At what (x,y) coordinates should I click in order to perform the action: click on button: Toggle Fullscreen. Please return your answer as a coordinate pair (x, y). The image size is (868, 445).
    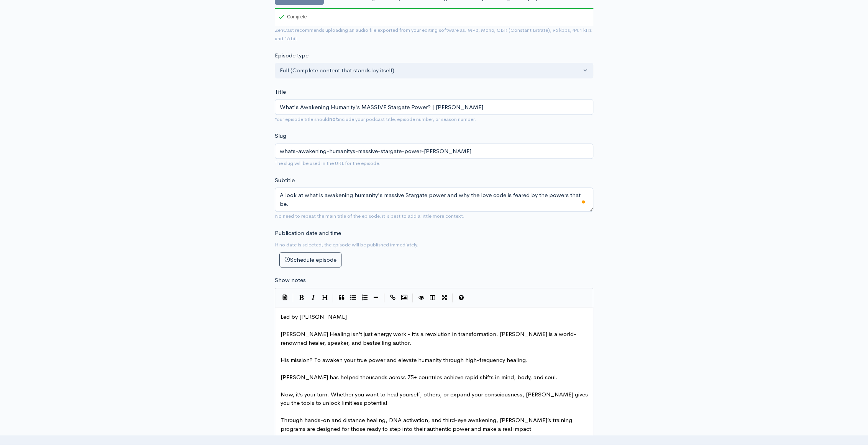
    Looking at the image, I should click on (445, 298).